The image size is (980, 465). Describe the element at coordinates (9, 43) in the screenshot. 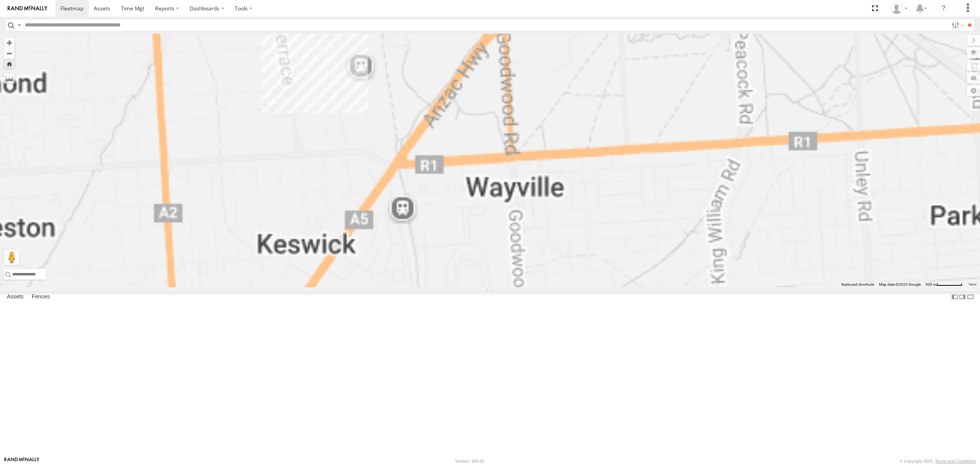

I see `button: Zoom in` at that location.